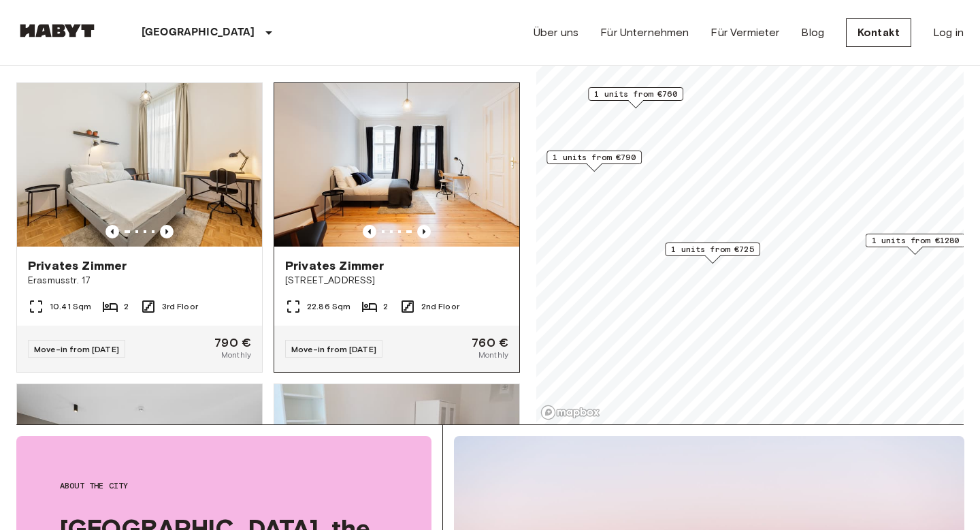 This screenshot has width=980, height=530. What do you see at coordinates (594, 158) in the screenshot?
I see `span: 1 units from €790` at bounding box center [594, 158].